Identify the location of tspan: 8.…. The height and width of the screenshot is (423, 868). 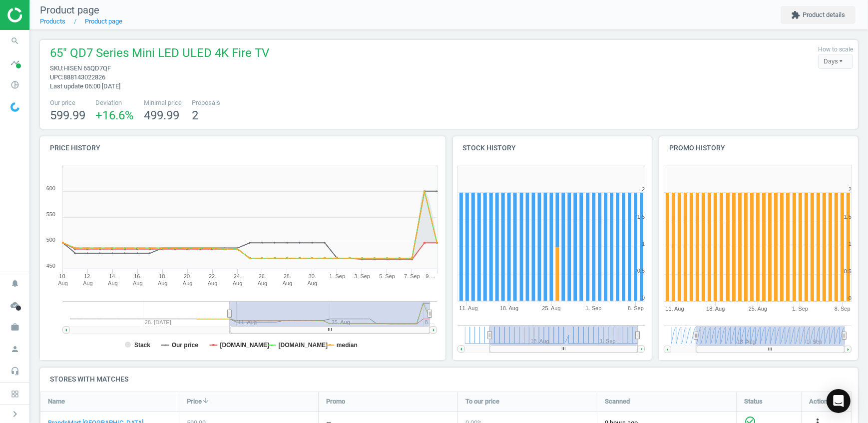
(430, 322).